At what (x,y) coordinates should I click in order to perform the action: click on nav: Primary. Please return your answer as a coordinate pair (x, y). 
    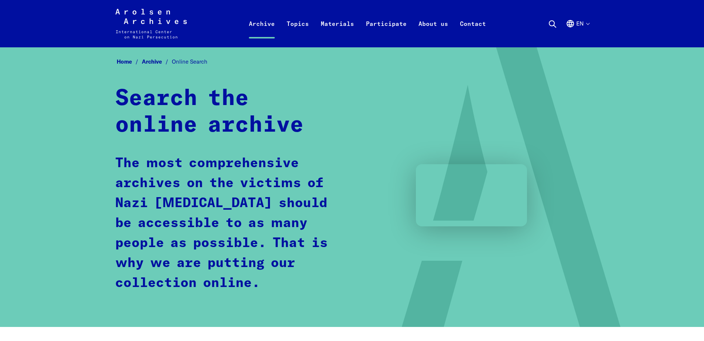
    Looking at the image, I should click on (367, 24).